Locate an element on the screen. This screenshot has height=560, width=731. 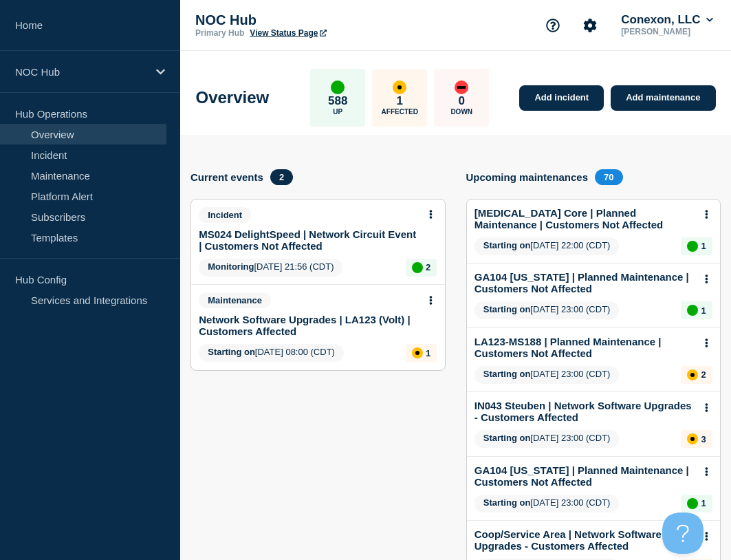
h4: Upcoming maintenances is located at coordinates (527, 176).